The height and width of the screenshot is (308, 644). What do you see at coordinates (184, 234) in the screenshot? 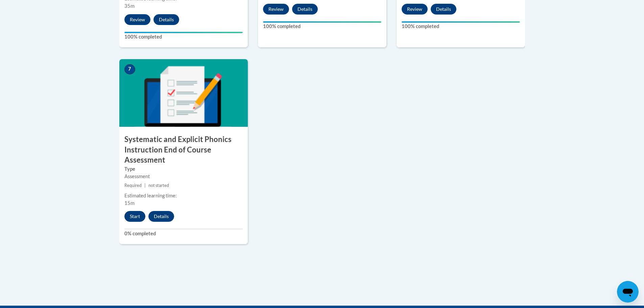
I see `label: 0% completed` at bounding box center [184, 234].